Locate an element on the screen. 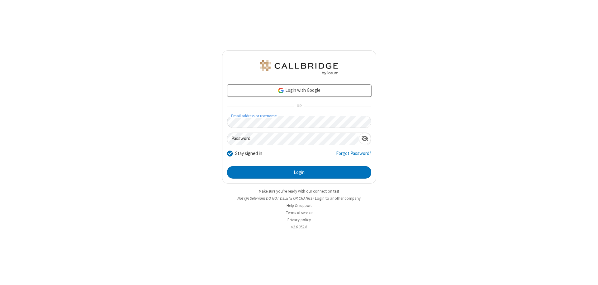  a: Make sure you're ready with our connection test is located at coordinates (299, 191).